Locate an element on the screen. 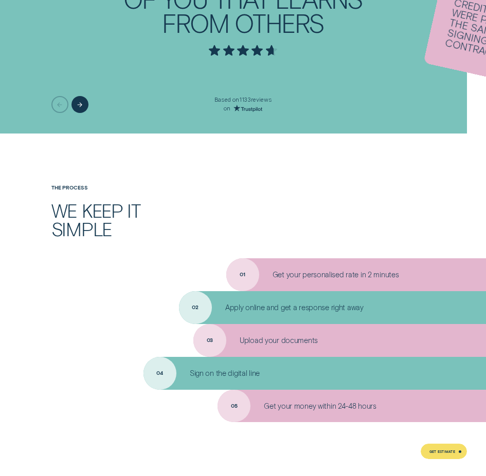  h2: We keep it simple is located at coordinates (113, 219).